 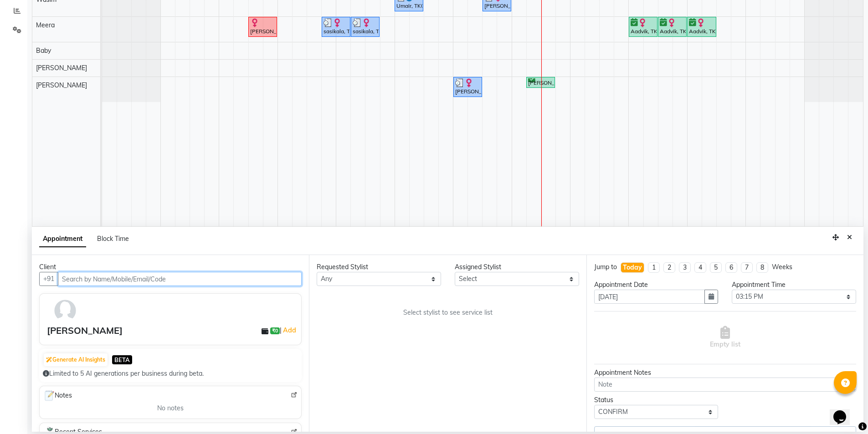 I want to click on div: sasikala, TK04, 12:15 PM-12:45 PM, Threading - Upper-Lip, so click(x=365, y=27).